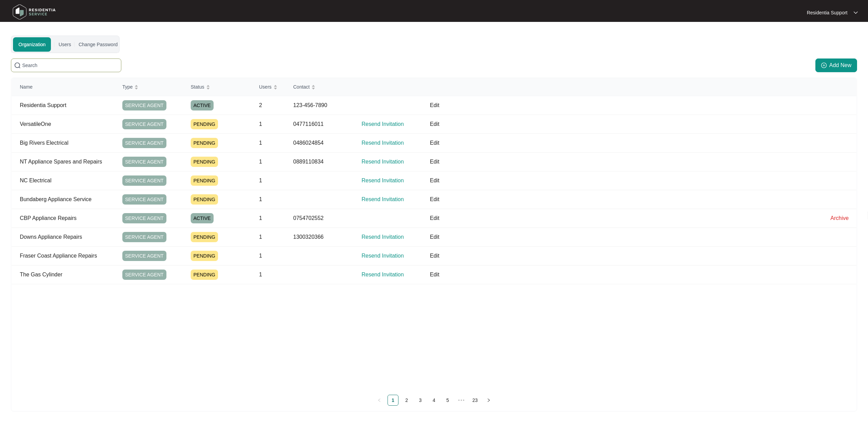 This screenshot has width=868, height=431. I want to click on img: residentia service logo, so click(34, 12).